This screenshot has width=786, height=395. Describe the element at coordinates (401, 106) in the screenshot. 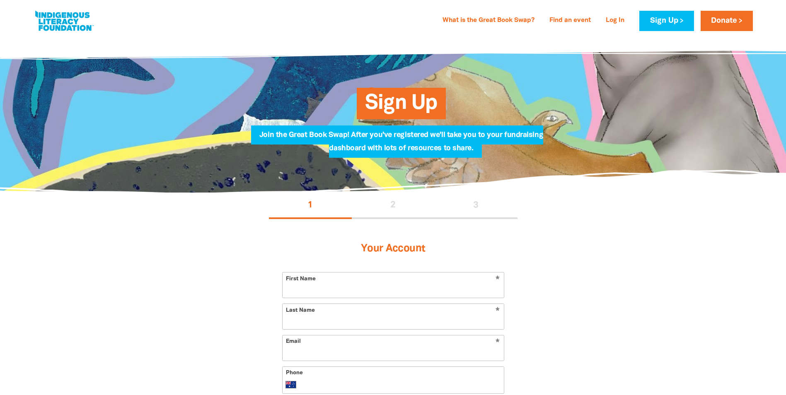

I see `span: Sign Up` at that location.